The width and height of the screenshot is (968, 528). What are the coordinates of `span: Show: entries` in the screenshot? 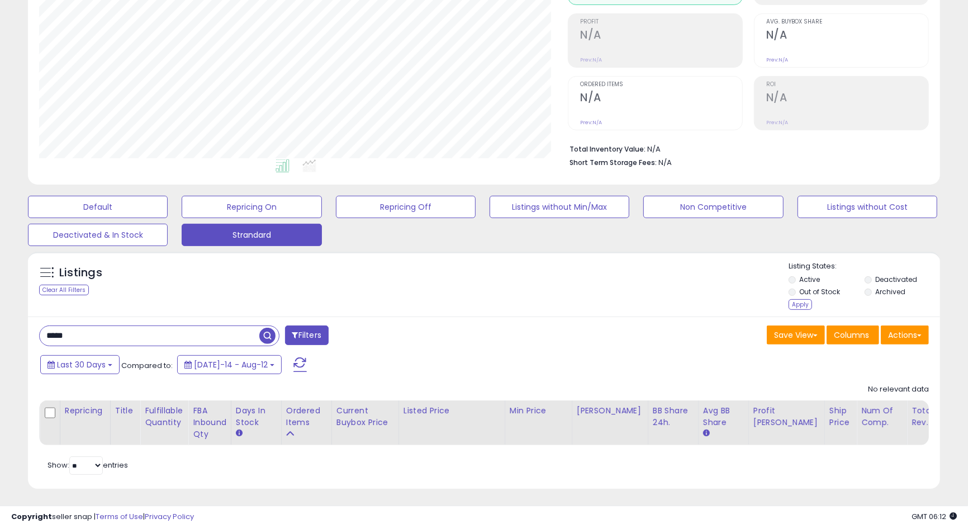 It's located at (88, 465).